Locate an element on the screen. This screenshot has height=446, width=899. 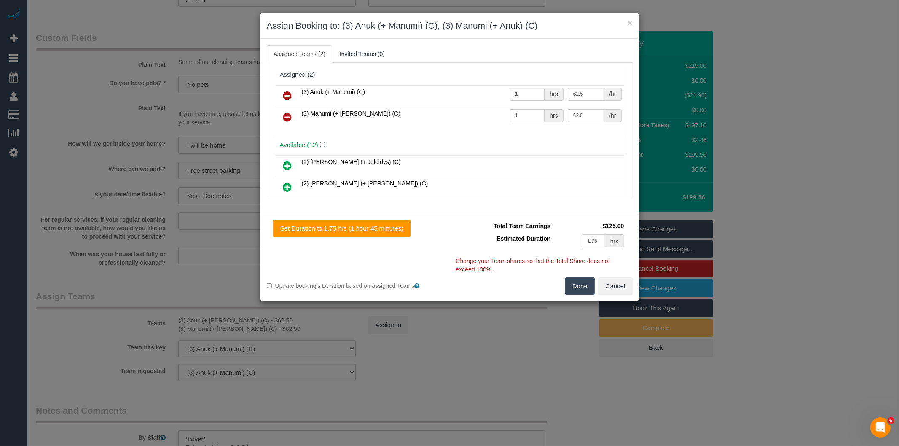
a: Assigned Teams (2) is located at coordinates (299, 54).